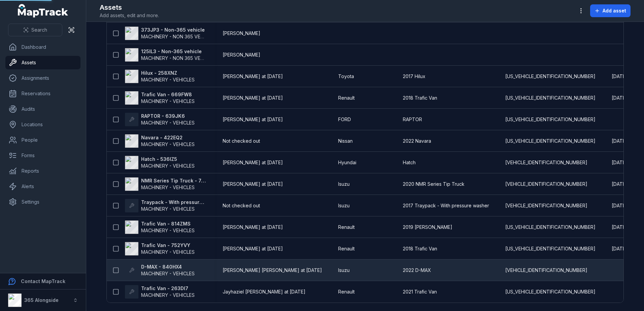 Image resolution: width=644 pixels, height=311 pixels. I want to click on a: Settings, so click(43, 202).